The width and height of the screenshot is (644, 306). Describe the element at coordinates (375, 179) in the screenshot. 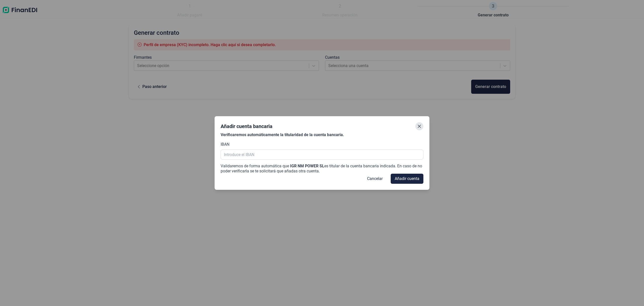

I see `button: Cancelar` at that location.